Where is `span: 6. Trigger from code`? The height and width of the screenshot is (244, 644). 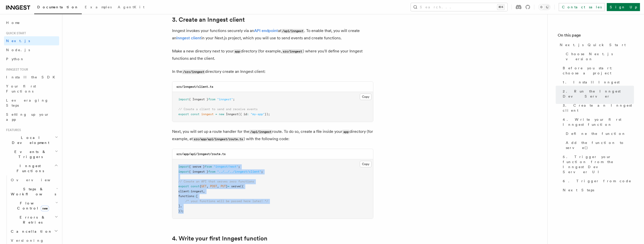 span: 6. Trigger from code is located at coordinates (597, 181).